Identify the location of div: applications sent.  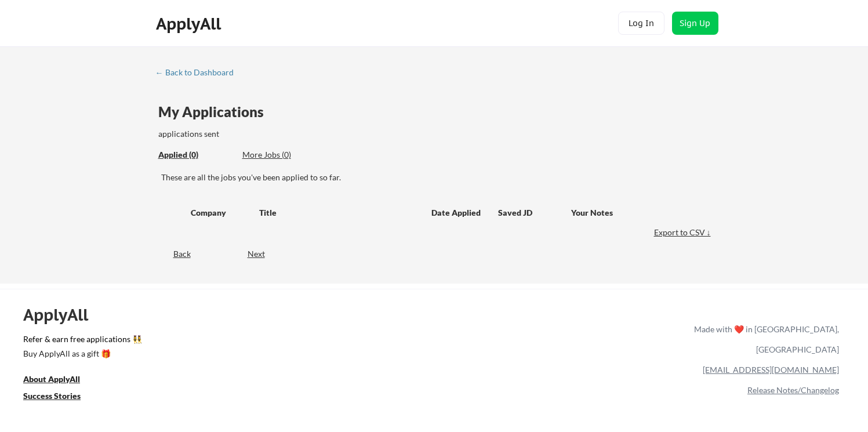
(270, 134).